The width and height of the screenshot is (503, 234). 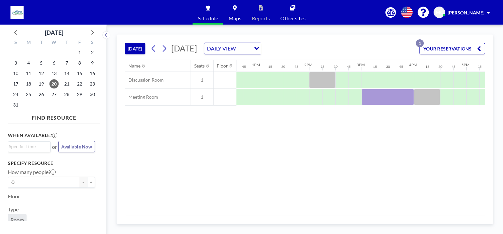 I want to click on span: Meeting Room, so click(x=141, y=97).